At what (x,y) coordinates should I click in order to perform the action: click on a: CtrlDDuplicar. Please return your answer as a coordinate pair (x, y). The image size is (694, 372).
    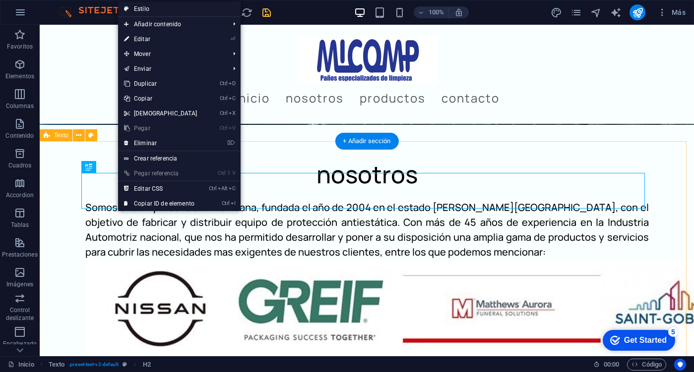
    Looking at the image, I should click on (161, 84).